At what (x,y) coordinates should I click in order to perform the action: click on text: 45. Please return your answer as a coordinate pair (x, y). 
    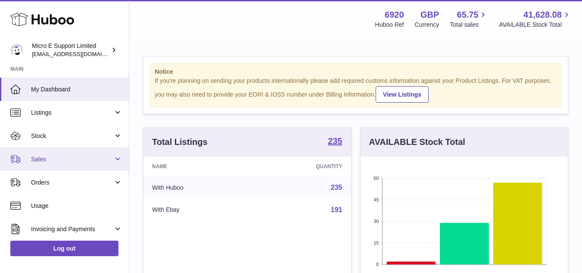
    Looking at the image, I should click on (376, 200).